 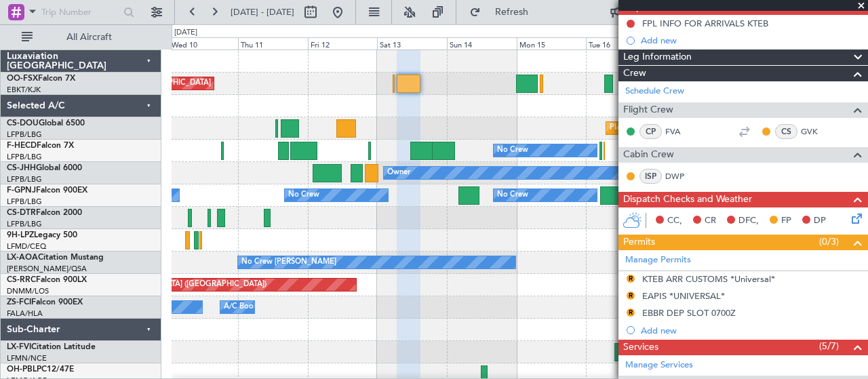 I want to click on div: FPL INFO FOR ARRIVALS KTEB, so click(x=705, y=23).